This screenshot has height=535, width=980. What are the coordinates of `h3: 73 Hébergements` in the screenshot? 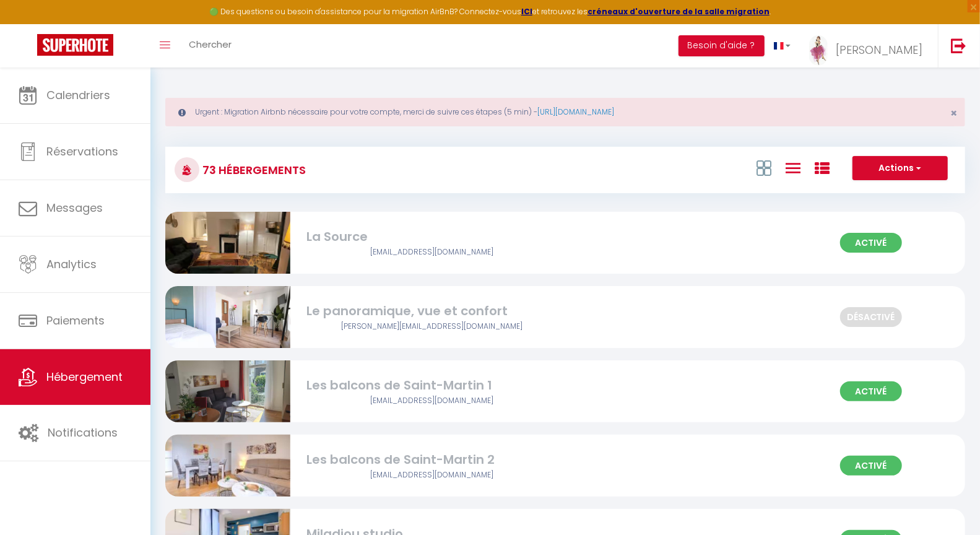 It's located at (252, 169).